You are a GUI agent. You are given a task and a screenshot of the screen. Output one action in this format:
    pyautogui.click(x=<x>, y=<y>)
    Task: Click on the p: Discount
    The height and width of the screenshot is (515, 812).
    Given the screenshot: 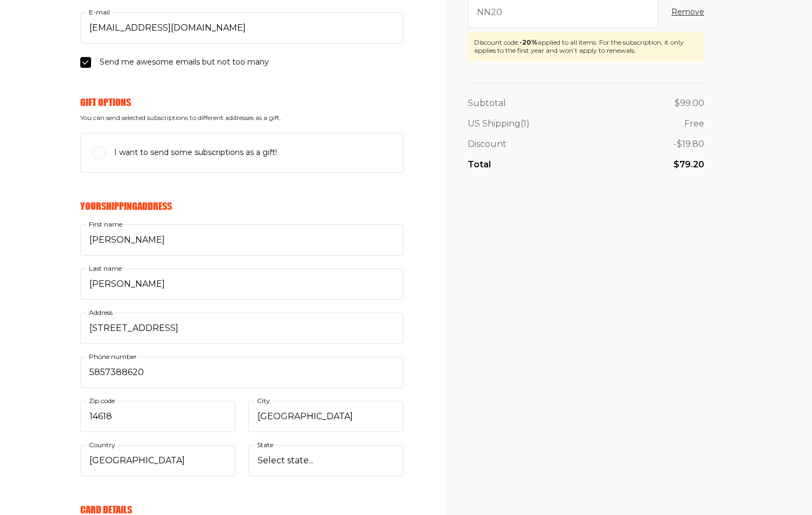 What is the action you would take?
    pyautogui.click(x=487, y=144)
    